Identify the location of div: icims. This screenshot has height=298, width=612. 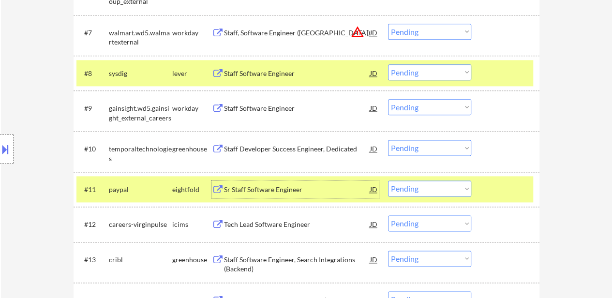
(192, 225).